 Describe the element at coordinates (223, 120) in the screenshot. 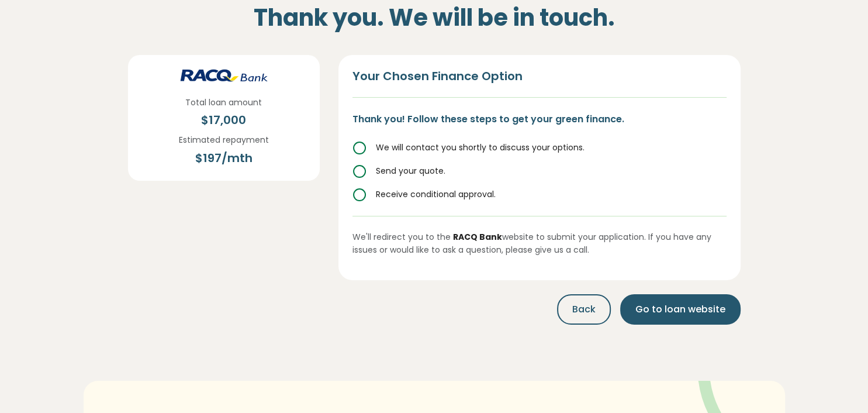

I see `div: $ 17,000` at that location.